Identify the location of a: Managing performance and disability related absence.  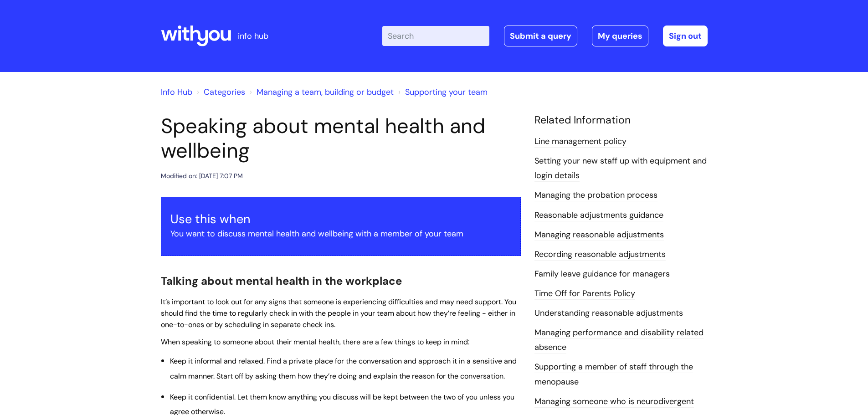
(619, 340).